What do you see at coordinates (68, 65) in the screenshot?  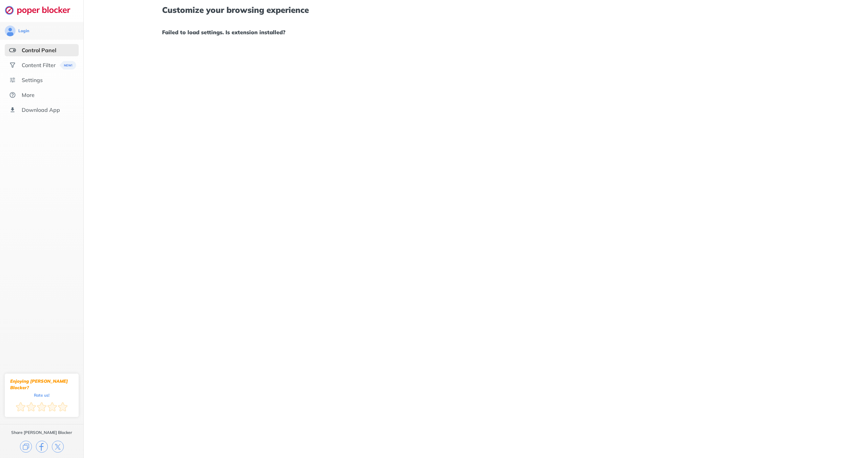 I see `img: menuBanner.svg` at bounding box center [68, 65].